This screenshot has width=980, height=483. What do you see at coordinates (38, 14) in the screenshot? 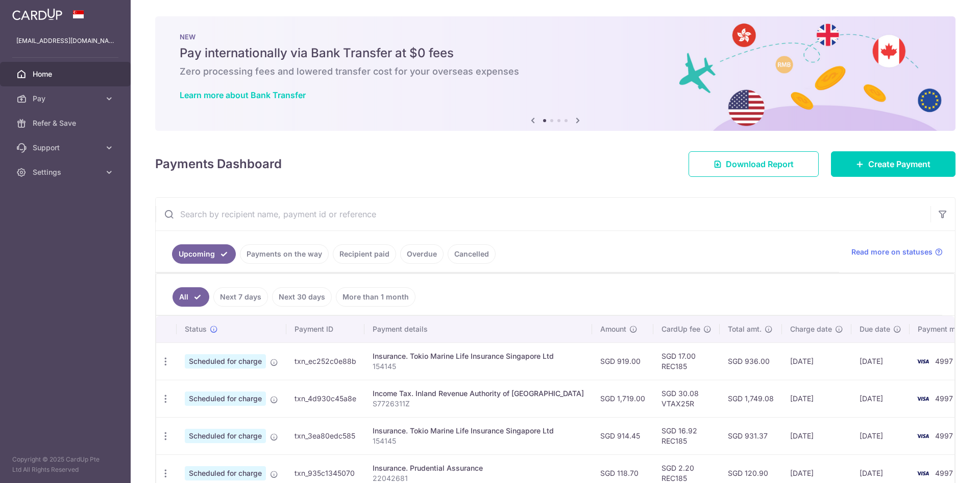
I see `img: CardUp` at bounding box center [38, 14].